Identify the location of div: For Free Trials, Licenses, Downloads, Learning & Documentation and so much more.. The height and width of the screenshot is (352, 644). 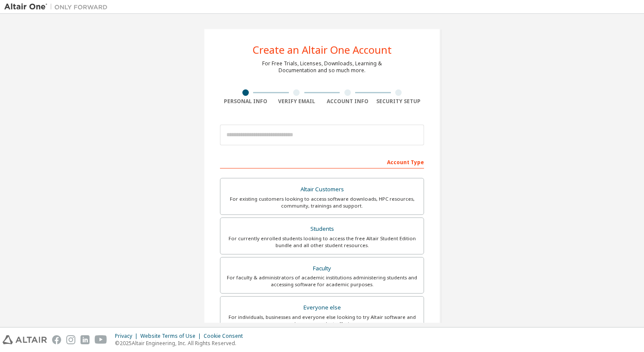
(322, 67).